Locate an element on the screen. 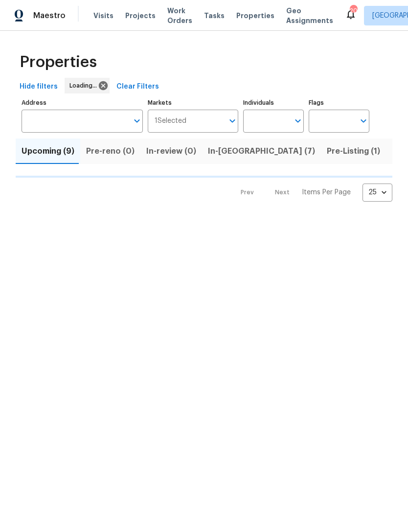  button: Clear Filters is located at coordinates (138, 87).